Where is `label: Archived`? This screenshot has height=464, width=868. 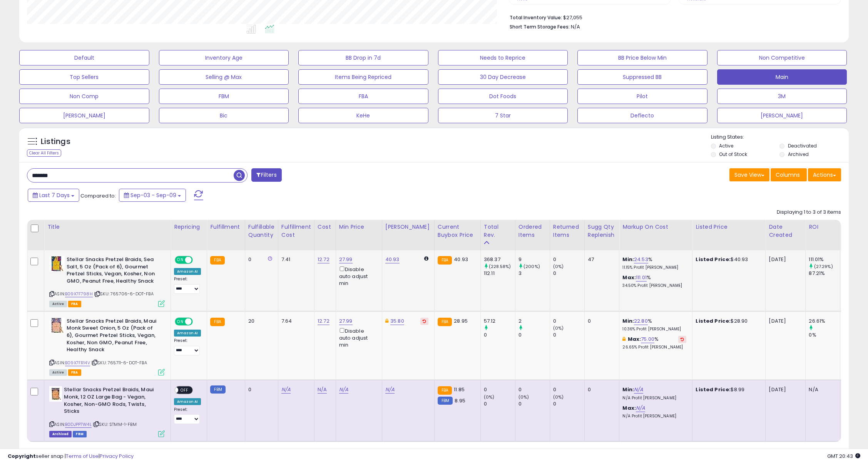 label: Archived is located at coordinates (798, 154).